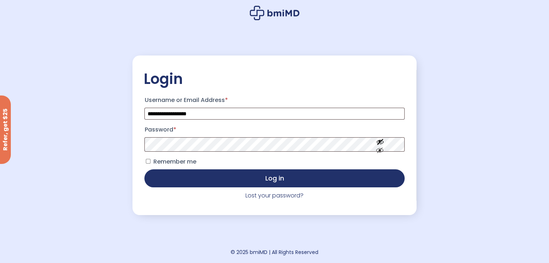  Describe the element at coordinates (274, 196) in the screenshot. I see `a: Lost your password?` at that location.